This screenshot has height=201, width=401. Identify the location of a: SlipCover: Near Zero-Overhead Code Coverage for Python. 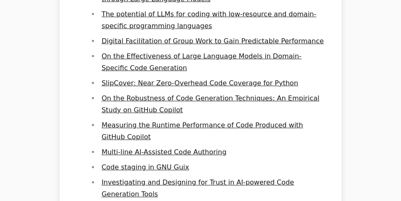
(200, 83).